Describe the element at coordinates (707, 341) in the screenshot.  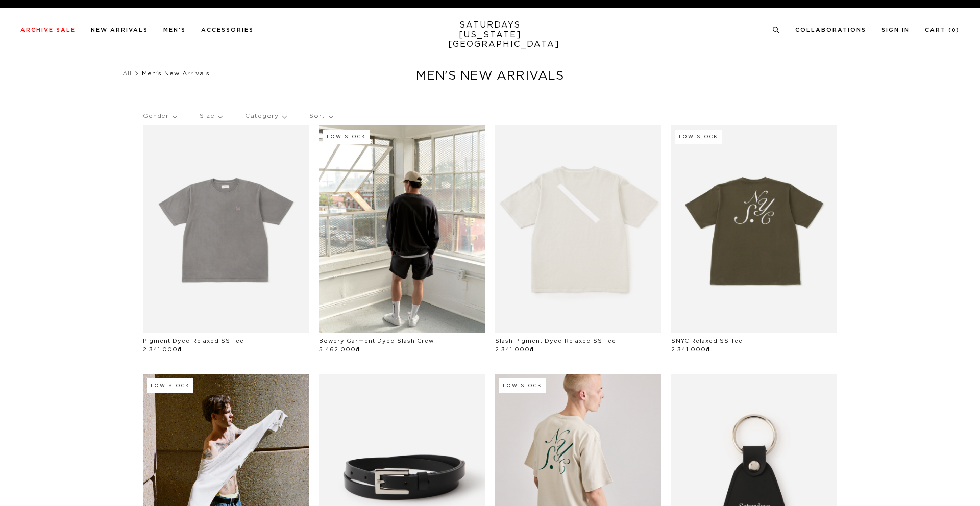
I see `a: SNYC Relaxed SS Tee` at that location.